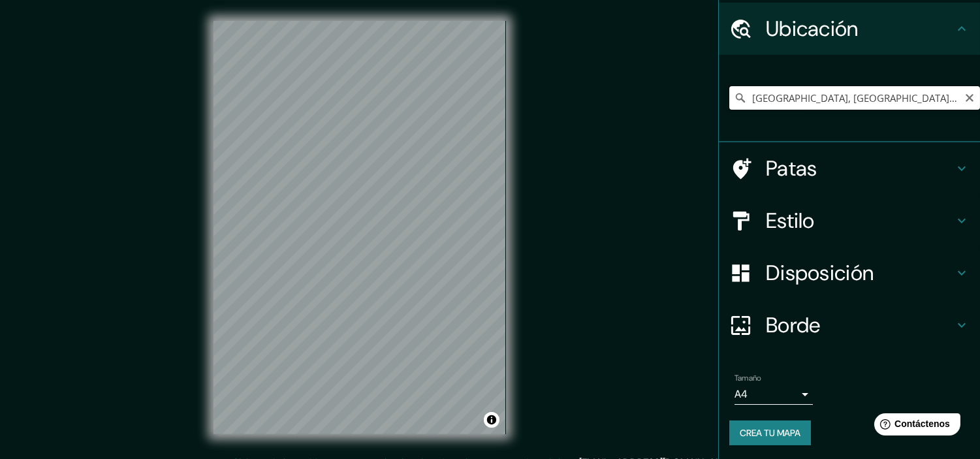  I want to click on font: A4, so click(741, 393).